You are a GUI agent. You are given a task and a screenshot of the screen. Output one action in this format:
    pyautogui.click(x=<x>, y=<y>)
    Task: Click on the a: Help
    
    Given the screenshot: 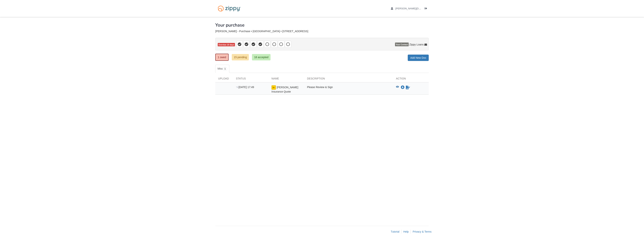 What is the action you would take?
    pyautogui.click(x=406, y=232)
    